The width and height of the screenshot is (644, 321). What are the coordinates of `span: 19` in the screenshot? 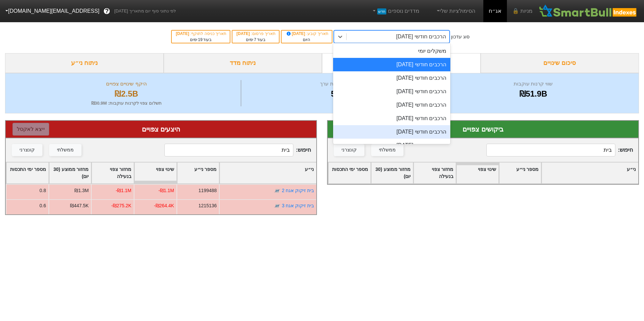 It's located at (200, 40).